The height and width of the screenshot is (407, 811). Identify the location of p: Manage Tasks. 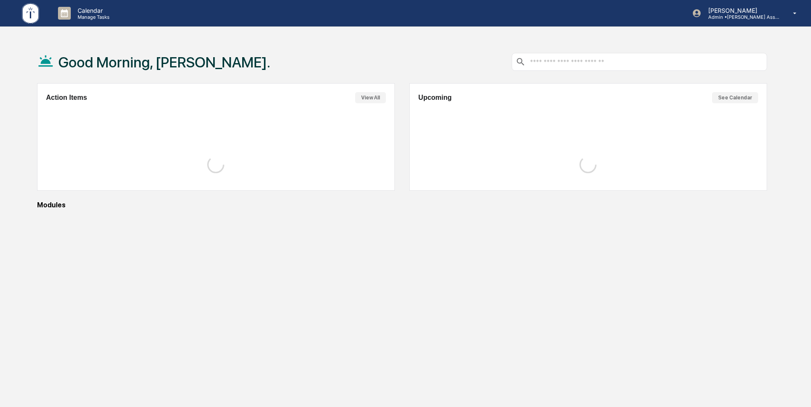
(92, 17).